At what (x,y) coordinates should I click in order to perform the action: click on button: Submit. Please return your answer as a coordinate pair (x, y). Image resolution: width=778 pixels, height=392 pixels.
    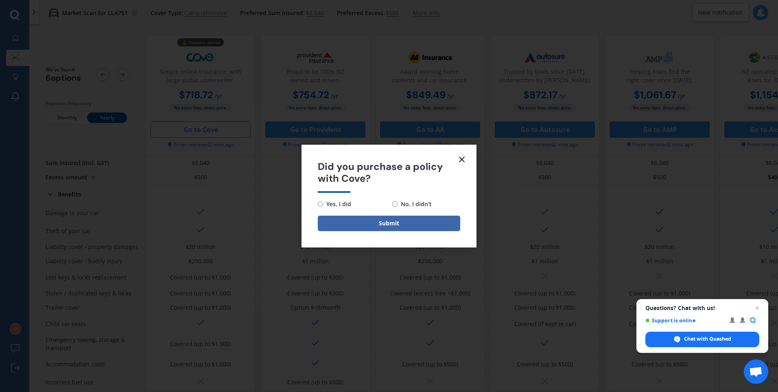
    Looking at the image, I should click on (389, 223).